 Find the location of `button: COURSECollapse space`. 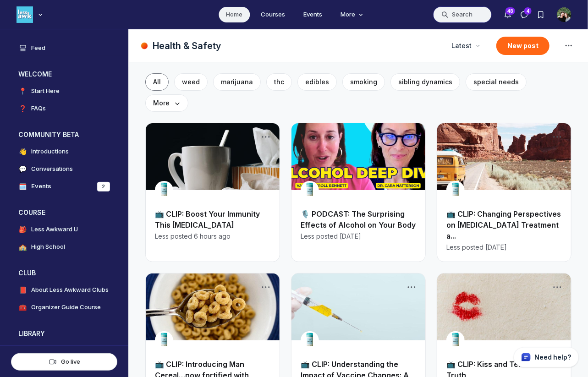

button: COURSECollapse space is located at coordinates (64, 213).